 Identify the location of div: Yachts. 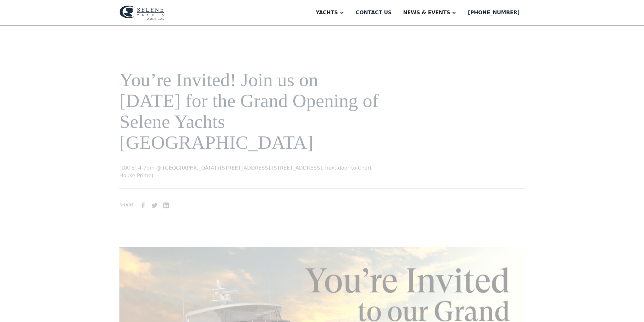
(327, 13).